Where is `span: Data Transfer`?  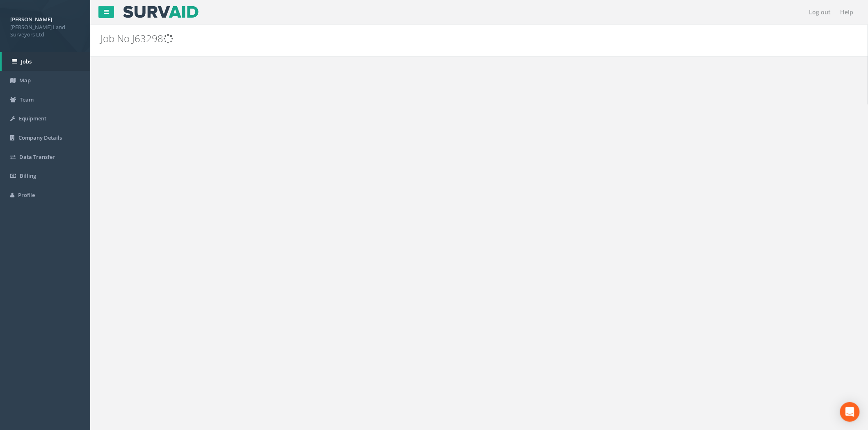
span: Data Transfer is located at coordinates (36, 157).